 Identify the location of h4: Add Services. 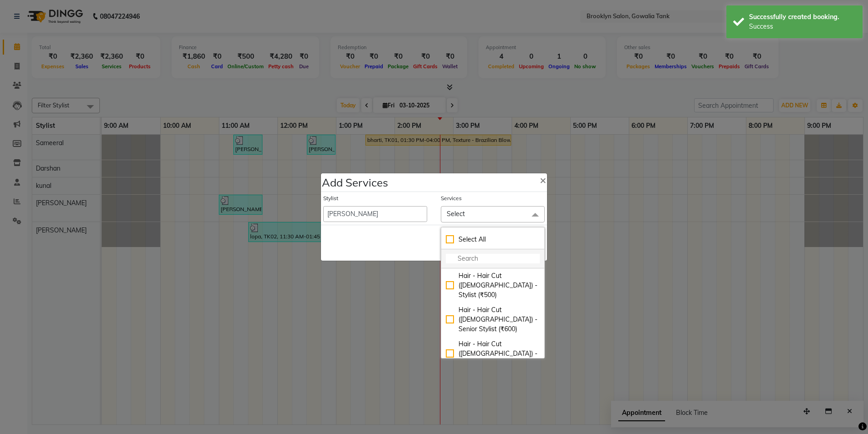
(355, 182).